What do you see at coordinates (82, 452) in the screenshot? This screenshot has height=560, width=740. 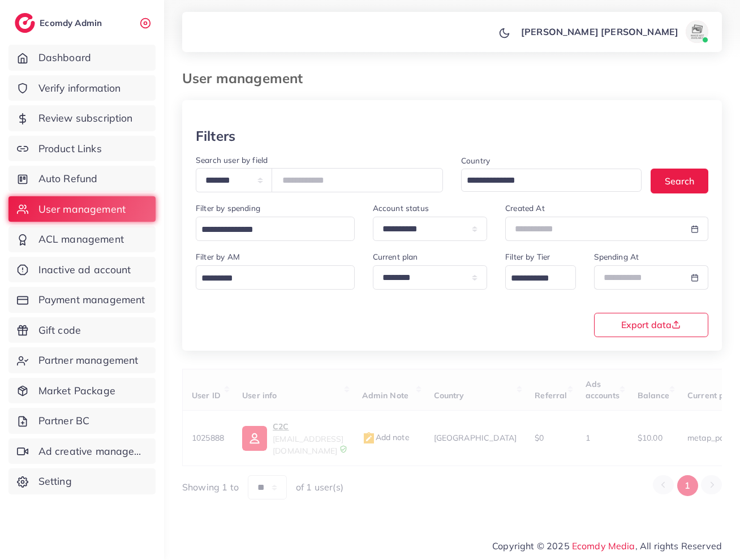 I see `a: Ad creative management` at bounding box center [82, 452].